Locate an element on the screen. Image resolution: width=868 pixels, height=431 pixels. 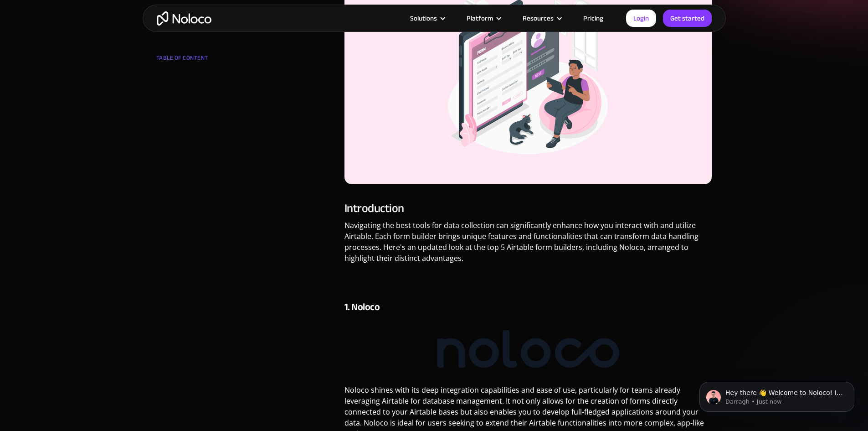
a: Get started is located at coordinates (687, 18).